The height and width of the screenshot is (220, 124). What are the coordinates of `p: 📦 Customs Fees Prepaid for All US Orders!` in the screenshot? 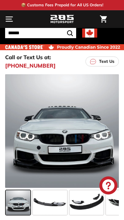 It's located at (62, 5).